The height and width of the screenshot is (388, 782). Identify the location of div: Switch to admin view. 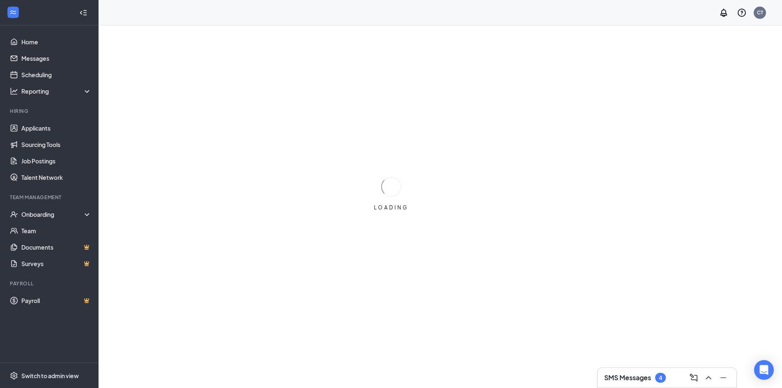
(50, 376).